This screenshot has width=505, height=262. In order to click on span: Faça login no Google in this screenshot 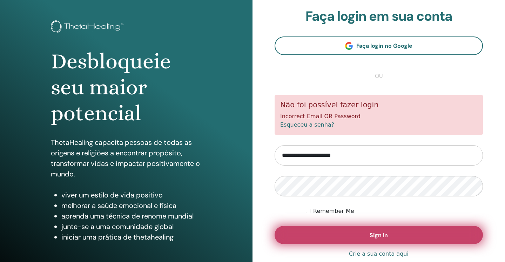, I will do `click(384, 46)`.